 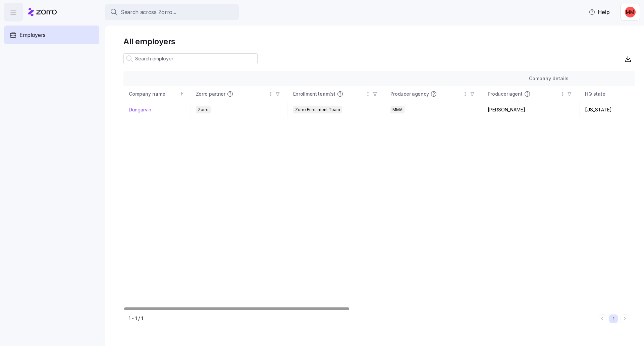 What do you see at coordinates (599, 12) in the screenshot?
I see `button: Help` at bounding box center [599, 12].